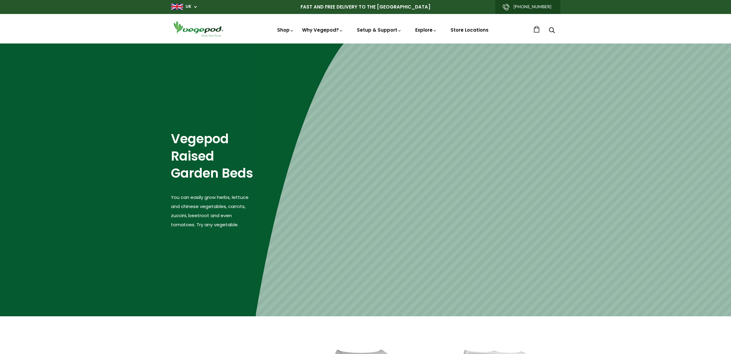  What do you see at coordinates (426, 30) in the screenshot?
I see `a: Explore` at bounding box center [426, 30].